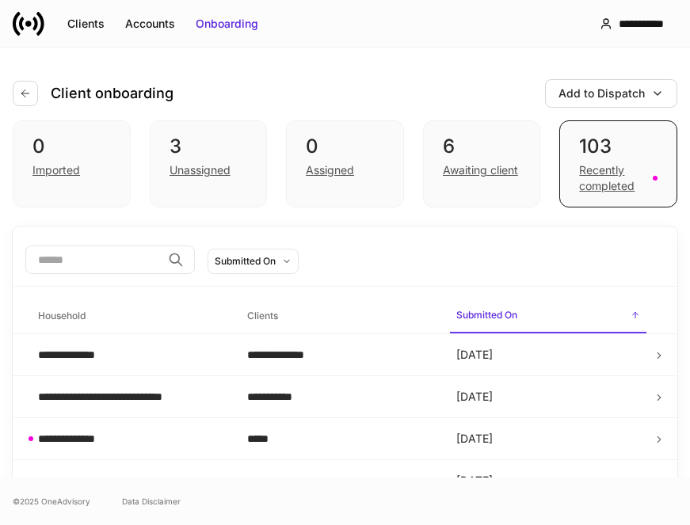  Describe the element at coordinates (208, 164) in the screenshot. I see `div: 3Unassigned` at that location.